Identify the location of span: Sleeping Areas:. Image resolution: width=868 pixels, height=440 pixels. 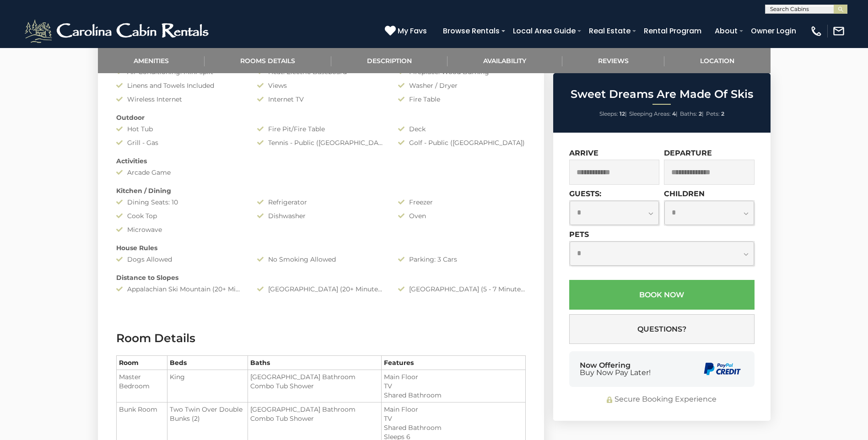
(650, 114).